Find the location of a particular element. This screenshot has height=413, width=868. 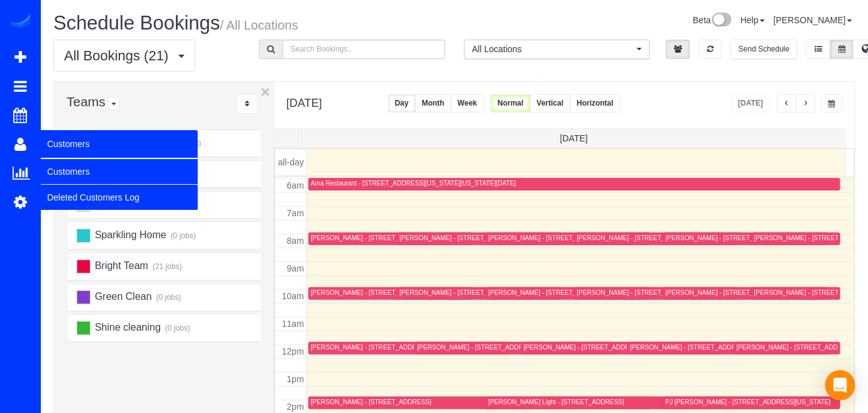

span: 12pm is located at coordinates (293, 352).